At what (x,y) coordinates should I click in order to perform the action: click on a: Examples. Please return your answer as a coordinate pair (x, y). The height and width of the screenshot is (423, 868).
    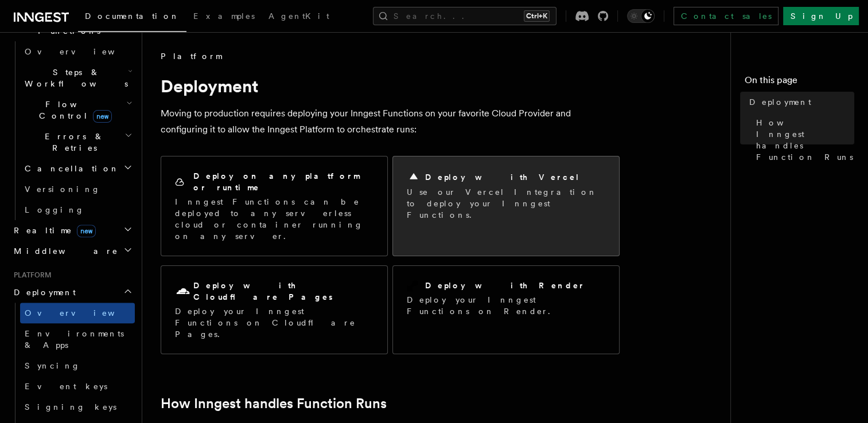
    Looking at the image, I should click on (224, 17).